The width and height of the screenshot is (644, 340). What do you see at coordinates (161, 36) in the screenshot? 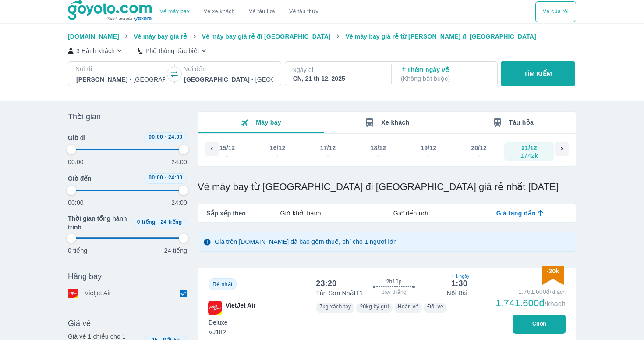
I see `span: Vé máy bay giá rẻ` at bounding box center [161, 36].